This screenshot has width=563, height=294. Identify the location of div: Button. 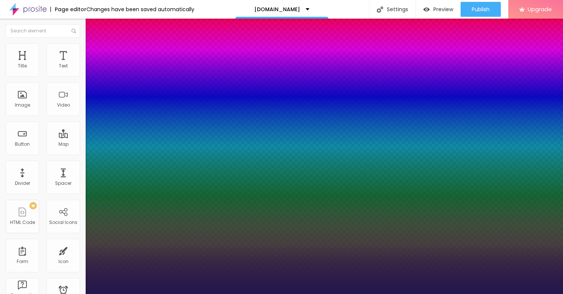
(22, 144).